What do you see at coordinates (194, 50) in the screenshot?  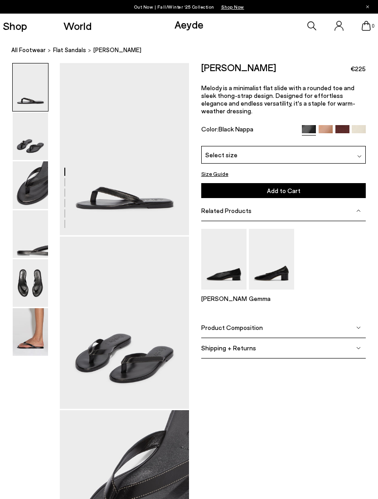 I see `nav: breadcrumb` at bounding box center [194, 50].